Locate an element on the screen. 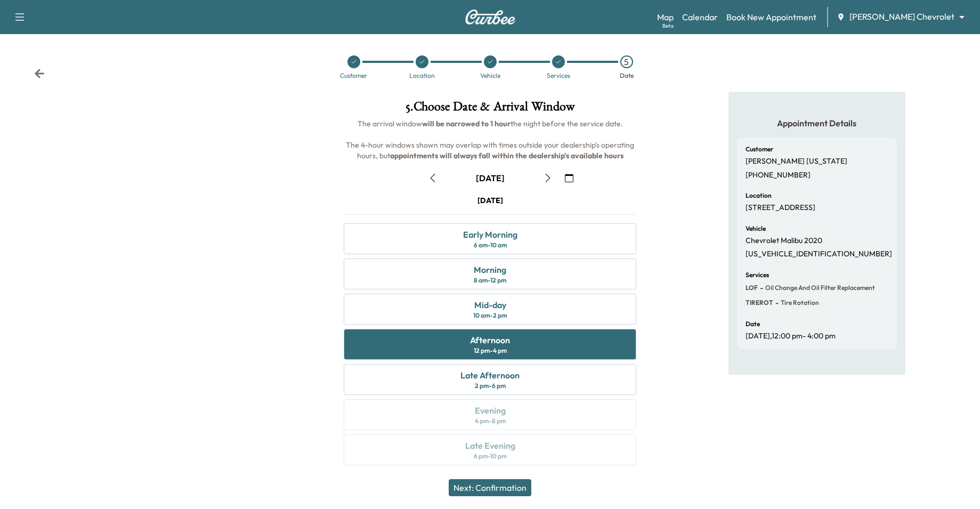 This screenshot has width=980, height=509. h6: Customer is located at coordinates (760, 150).